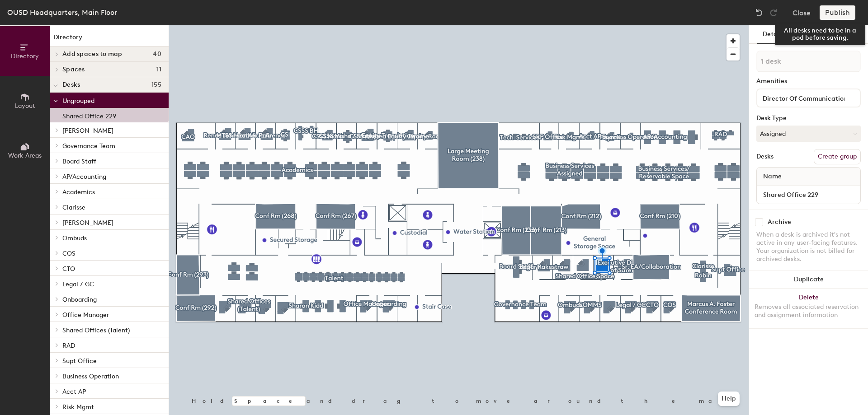 The height and width of the screenshot is (415, 868). What do you see at coordinates (802, 13) in the screenshot?
I see `button: Close` at bounding box center [802, 13].